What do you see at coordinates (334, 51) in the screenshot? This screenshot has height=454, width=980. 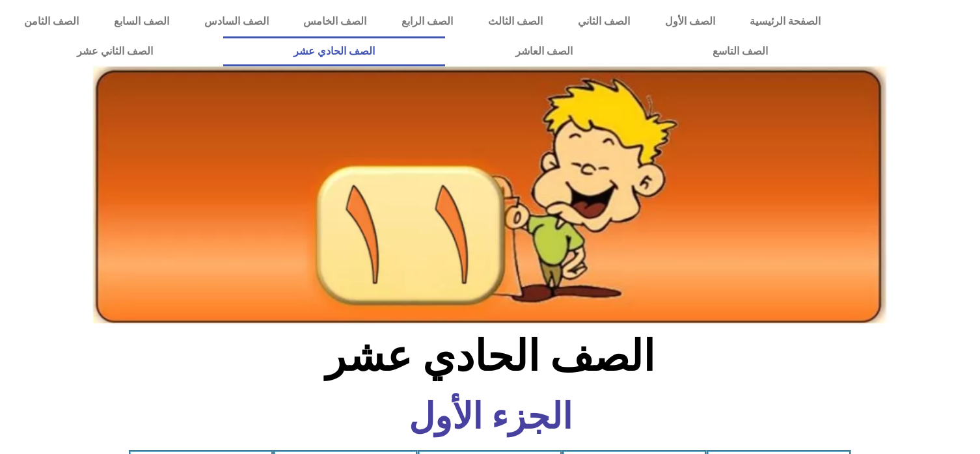 I see `a: الصف الحادي عشر` at bounding box center [334, 51].